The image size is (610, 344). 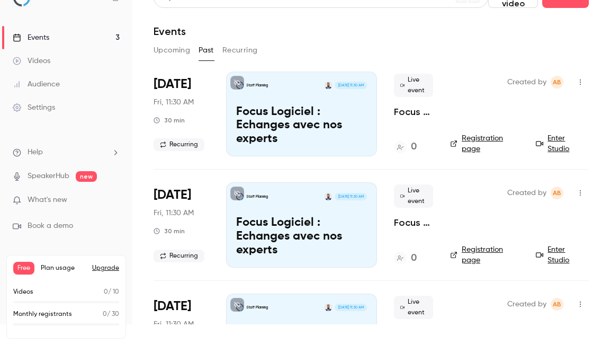 What do you see at coordinates (47, 200) in the screenshot?
I see `span: What's new` at bounding box center [47, 200].